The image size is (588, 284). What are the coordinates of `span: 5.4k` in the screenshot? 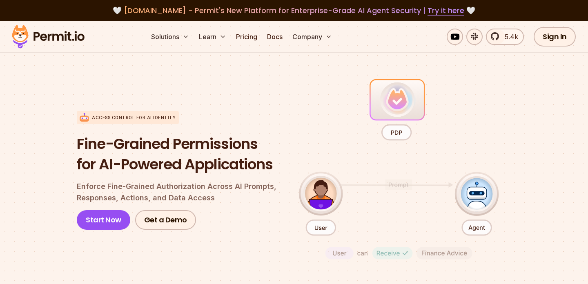 It's located at (509, 37).